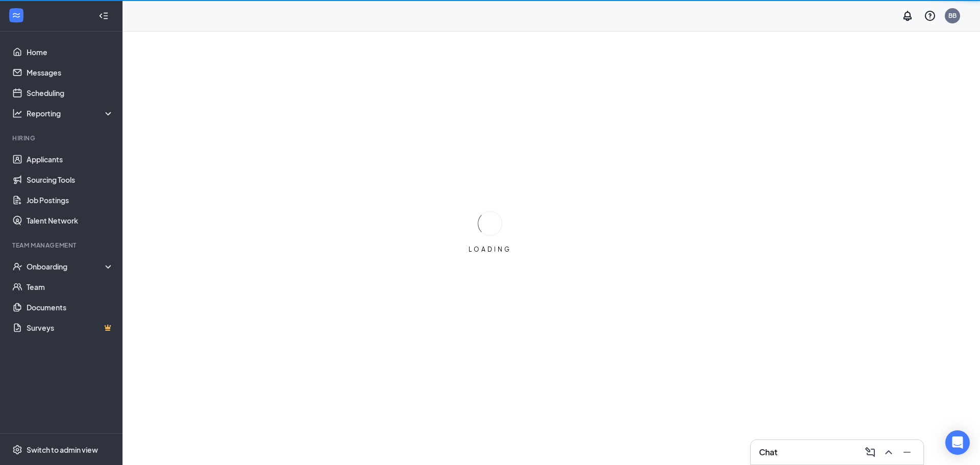 Image resolution: width=980 pixels, height=465 pixels. I want to click on h3: Chat, so click(768, 453).